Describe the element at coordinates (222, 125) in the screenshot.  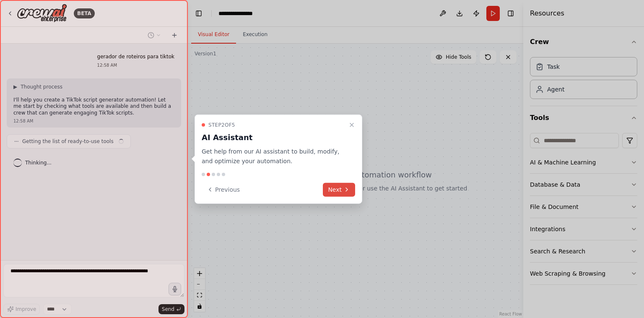
I see `span: Step 2 of 5` at that location.